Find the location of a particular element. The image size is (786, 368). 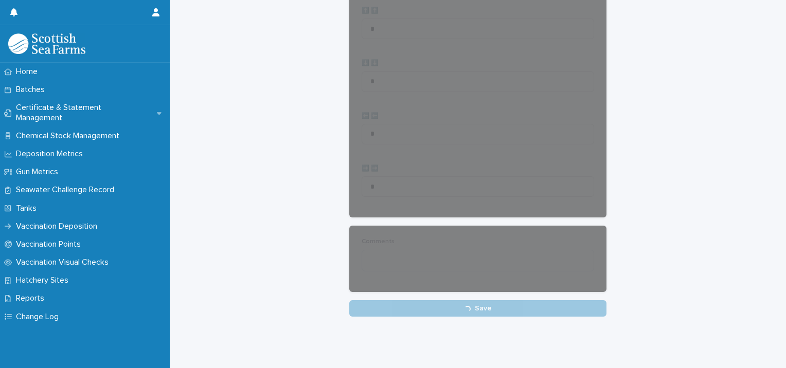

p: Home is located at coordinates (29, 71).